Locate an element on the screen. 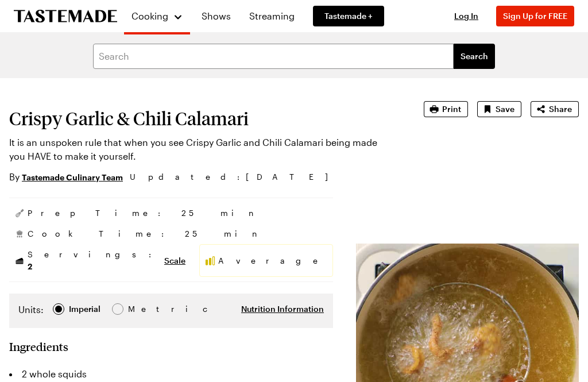 The width and height of the screenshot is (588, 382). span: Cooking is located at coordinates (150, 15).